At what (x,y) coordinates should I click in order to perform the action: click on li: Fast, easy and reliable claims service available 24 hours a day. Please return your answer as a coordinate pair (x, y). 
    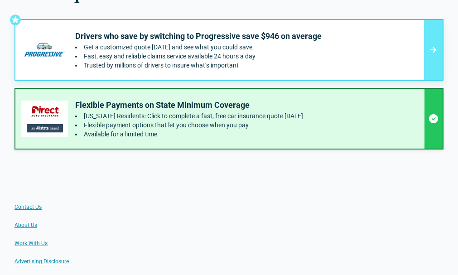
    Looking at the image, I should click on (198, 56).